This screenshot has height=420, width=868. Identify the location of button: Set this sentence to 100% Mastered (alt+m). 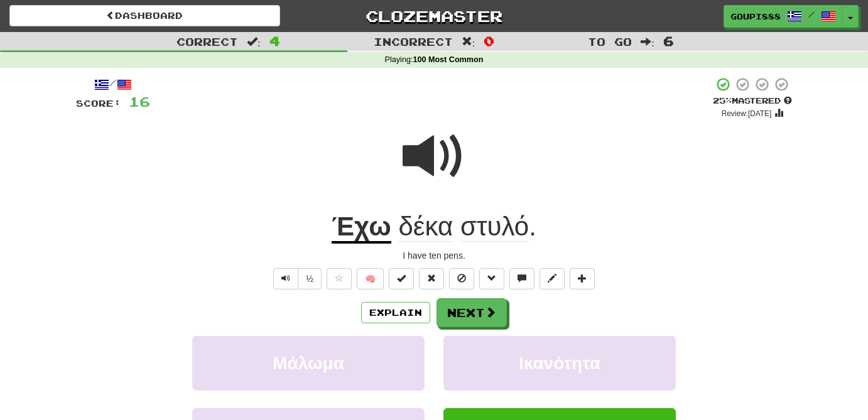
(401, 278).